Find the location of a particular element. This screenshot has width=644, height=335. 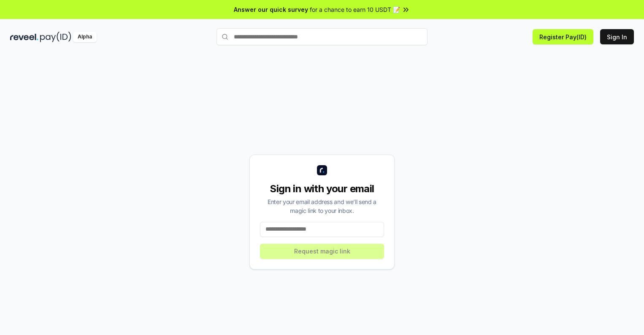

span: for a chance to earn 10 USDT 📝 is located at coordinates (355, 9).